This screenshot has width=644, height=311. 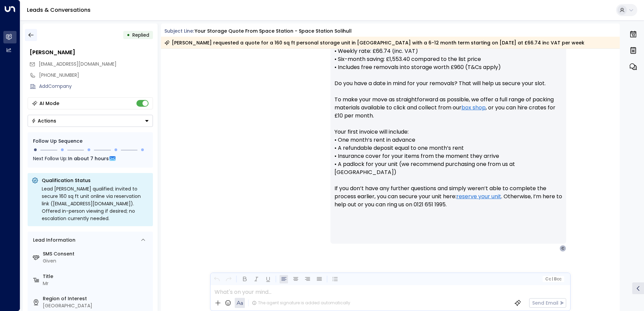 I want to click on button: Redo, so click(x=228, y=279).